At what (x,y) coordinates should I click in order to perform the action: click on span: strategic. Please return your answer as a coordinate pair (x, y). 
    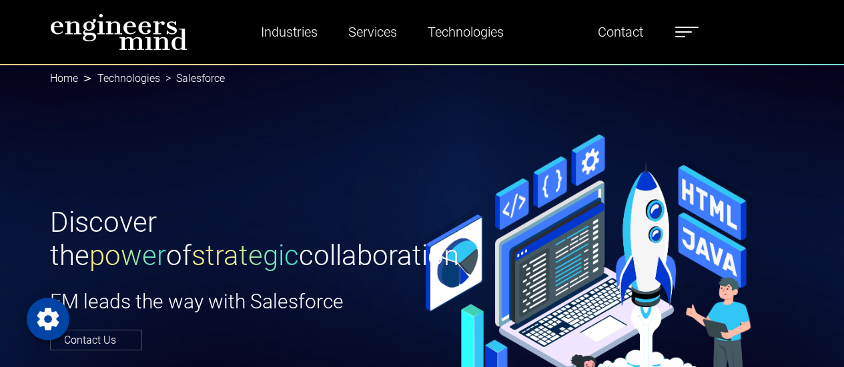
    Looking at the image, I should click on (245, 255).